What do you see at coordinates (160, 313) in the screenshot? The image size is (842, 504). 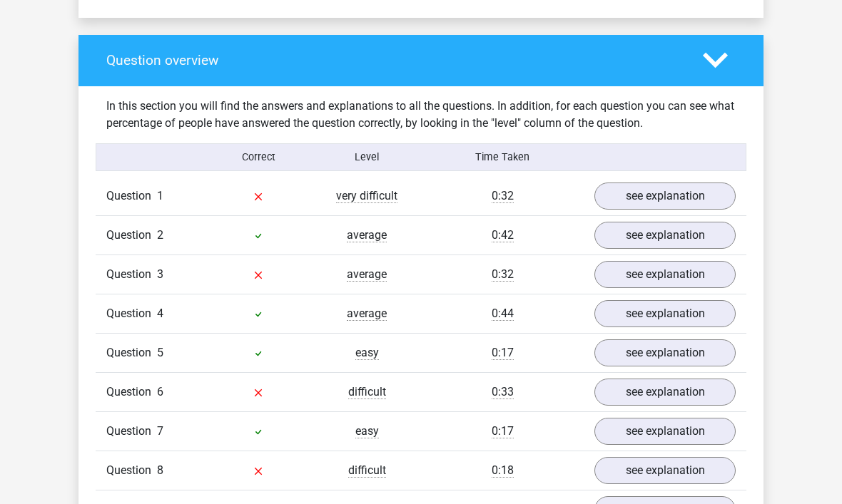 I see `span: 4` at bounding box center [160, 313].